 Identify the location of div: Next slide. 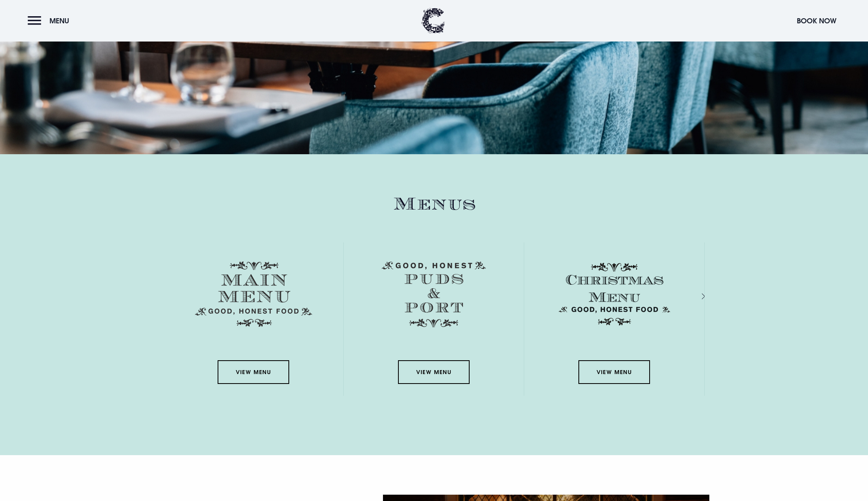
(695, 296).